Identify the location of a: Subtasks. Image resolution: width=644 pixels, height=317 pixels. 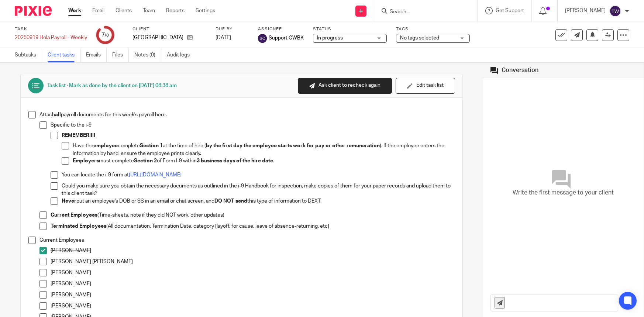
(29, 55).